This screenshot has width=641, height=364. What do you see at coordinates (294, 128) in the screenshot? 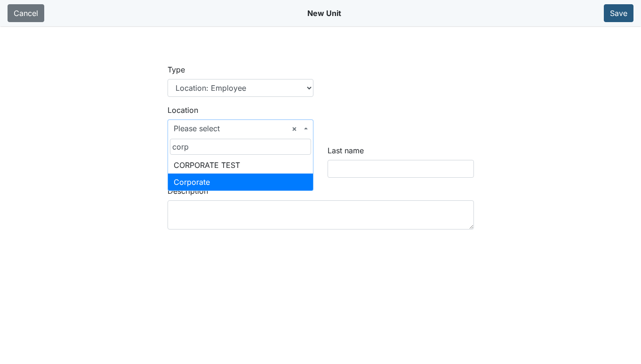
I see `span: Remove all items` at bounding box center [294, 128].